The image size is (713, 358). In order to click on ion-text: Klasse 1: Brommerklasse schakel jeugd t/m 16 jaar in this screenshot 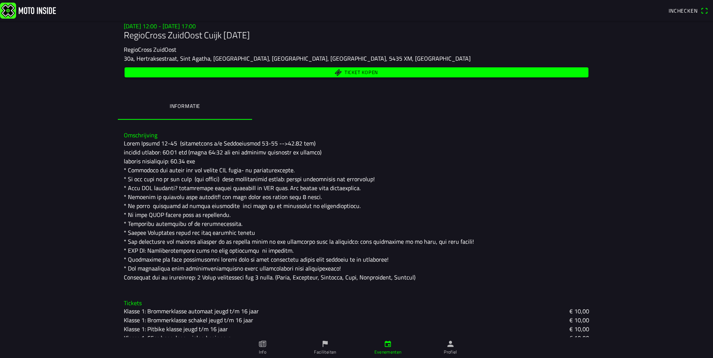, I will do `click(188, 320)`.